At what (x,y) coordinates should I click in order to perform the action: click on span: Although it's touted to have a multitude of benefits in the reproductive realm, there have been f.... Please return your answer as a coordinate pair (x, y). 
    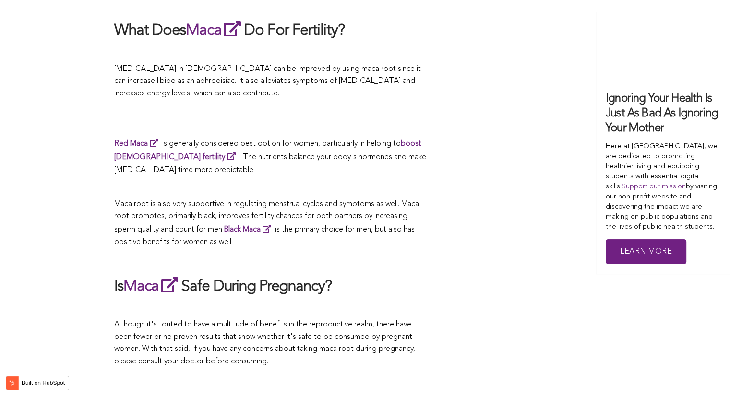
    Looking at the image, I should click on (264, 343).